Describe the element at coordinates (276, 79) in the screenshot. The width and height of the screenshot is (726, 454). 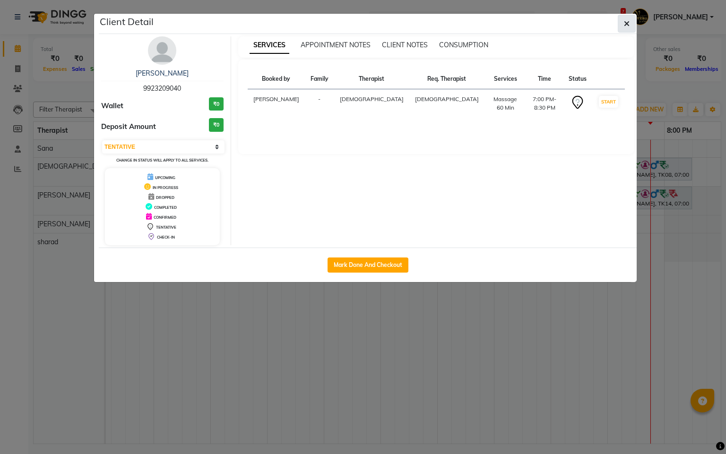
I see `th: Booked by` at that location.